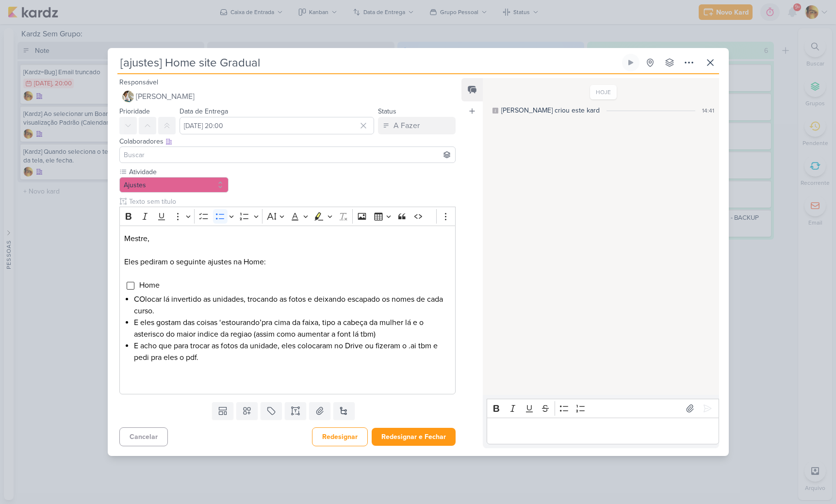 The height and width of the screenshot is (504, 836). Describe the element at coordinates (287, 262) in the screenshot. I see `p: Eles pediram o seguinte ajustes na Home:` at that location.